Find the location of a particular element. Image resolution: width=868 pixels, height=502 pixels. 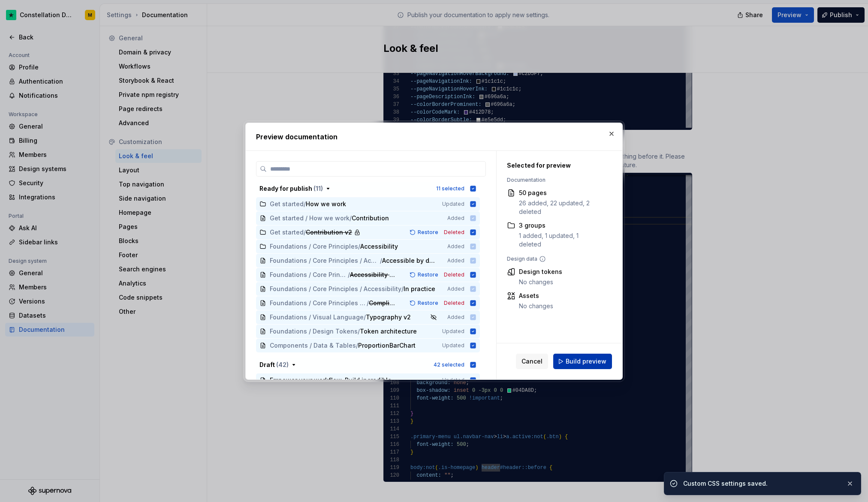

div: 26 added, 22 updated, 2 deleted is located at coordinates (561, 207).